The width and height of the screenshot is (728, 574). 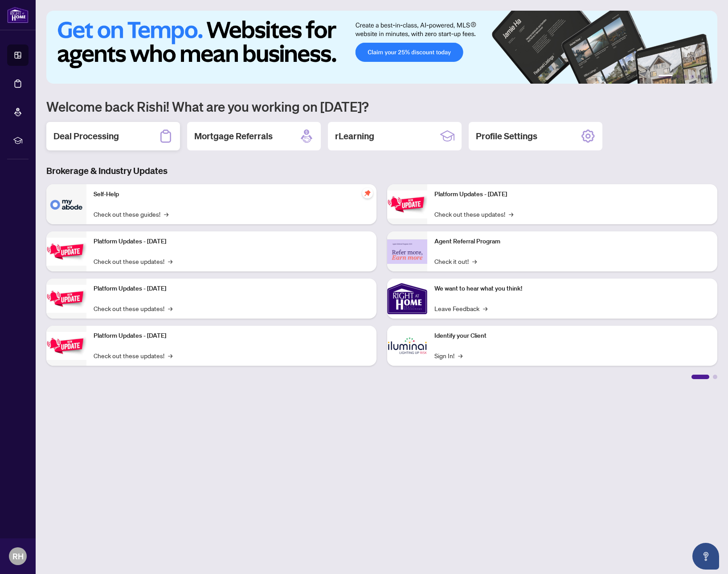 What do you see at coordinates (355, 136) in the screenshot?
I see `h2: rLearning` at bounding box center [355, 136].